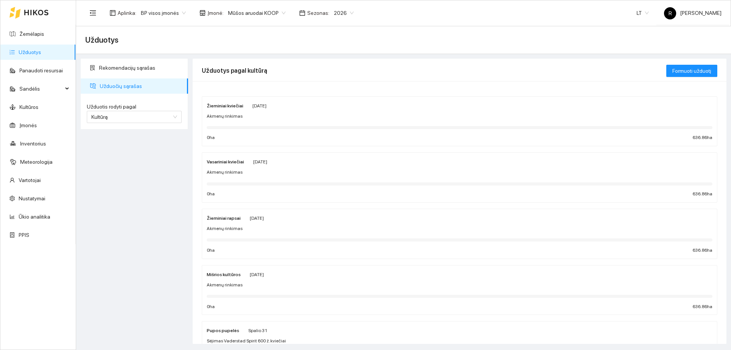 The height and width of the screenshot is (350, 731). Describe the element at coordinates (33, 144) in the screenshot. I see `a: Inventorius` at that location.